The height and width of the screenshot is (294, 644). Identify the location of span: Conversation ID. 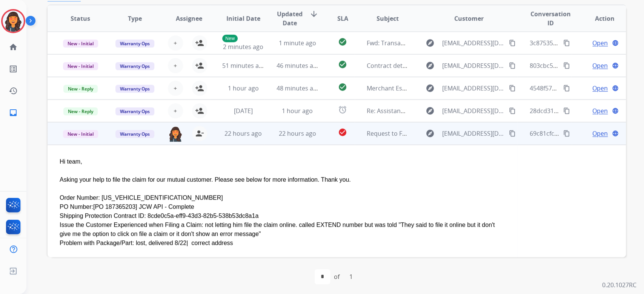
(550, 19).